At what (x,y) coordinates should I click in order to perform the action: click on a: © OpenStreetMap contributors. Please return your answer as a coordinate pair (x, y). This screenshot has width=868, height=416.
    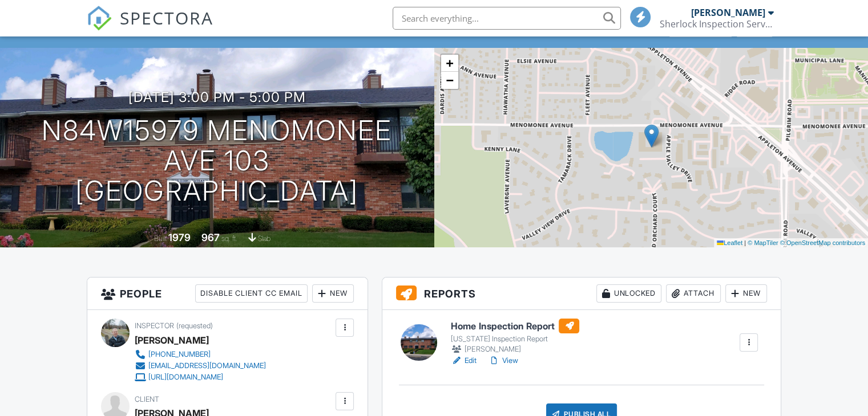
    Looking at the image, I should click on (823, 243).